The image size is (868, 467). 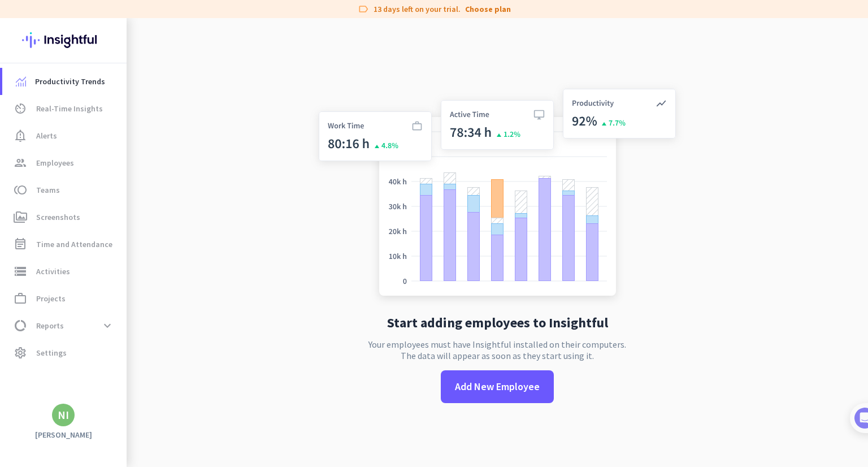 I want to click on span: Alerts, so click(x=46, y=135).